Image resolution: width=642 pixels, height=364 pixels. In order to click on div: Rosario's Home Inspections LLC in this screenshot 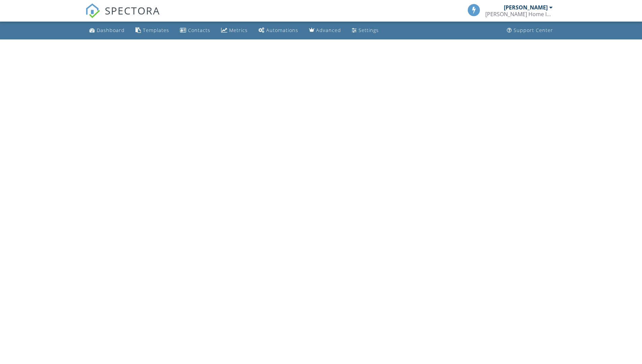, I will do `click(519, 14)`.